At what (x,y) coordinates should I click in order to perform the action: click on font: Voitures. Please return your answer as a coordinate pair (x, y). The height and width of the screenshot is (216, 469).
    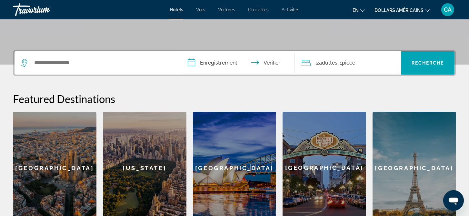
    Looking at the image, I should click on (226, 10).